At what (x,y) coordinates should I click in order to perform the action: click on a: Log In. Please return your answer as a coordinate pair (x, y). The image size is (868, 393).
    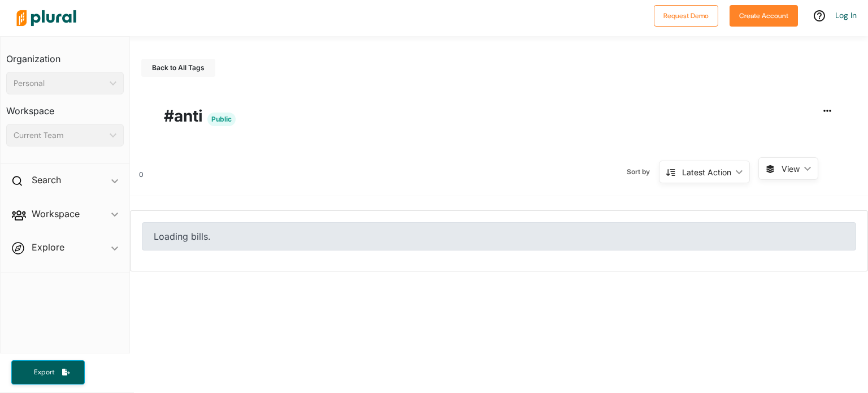
    Looking at the image, I should click on (846, 15).